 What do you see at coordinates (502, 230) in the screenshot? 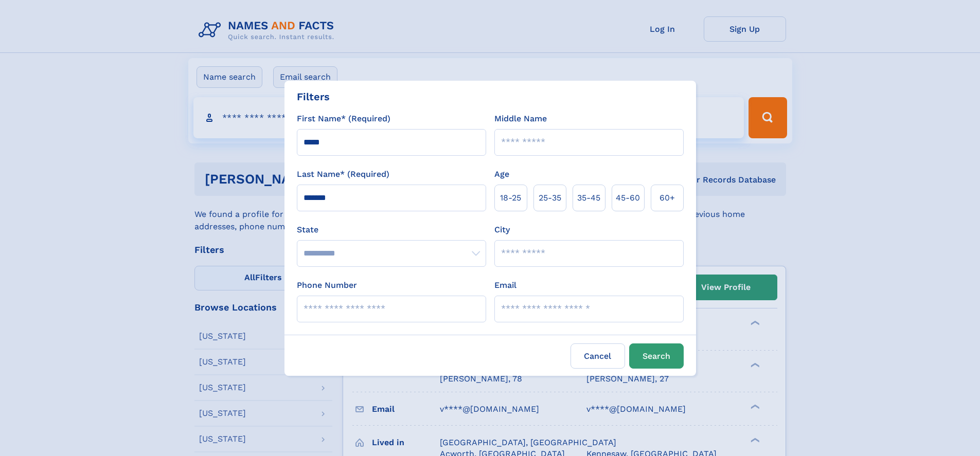
I see `label: City` at bounding box center [502, 230].